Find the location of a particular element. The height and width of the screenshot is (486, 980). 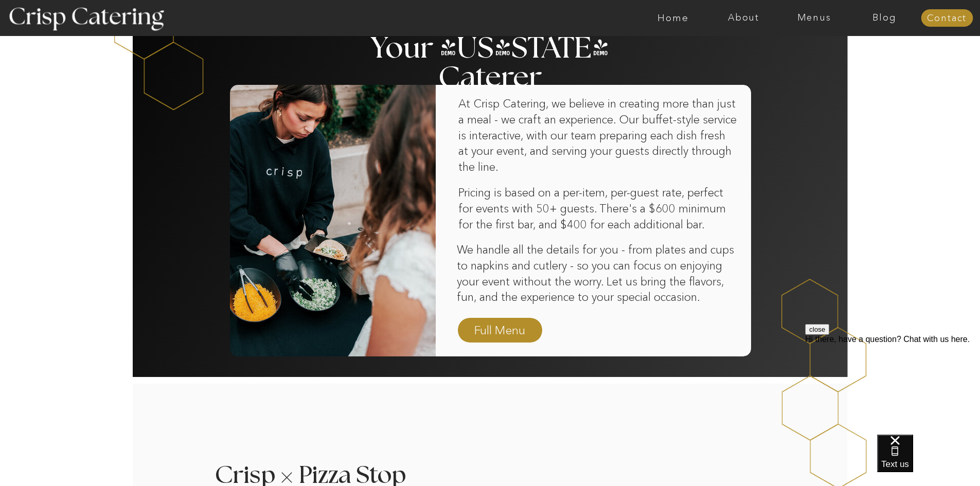

a: Menus is located at coordinates (814, 18).